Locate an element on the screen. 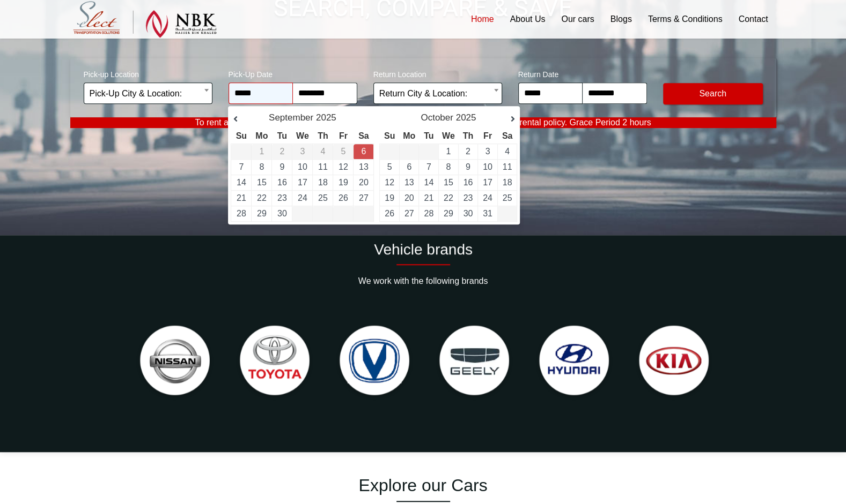 Image resolution: width=846 pixels, height=504 pixels. span: 4 is located at coordinates (322, 151).